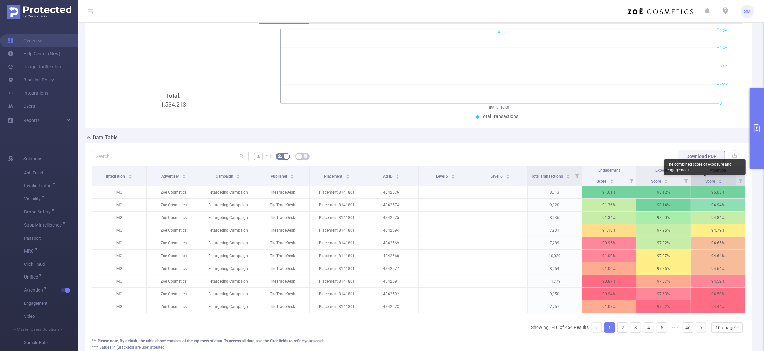  I want to click on p: 8,036, so click(555, 218).